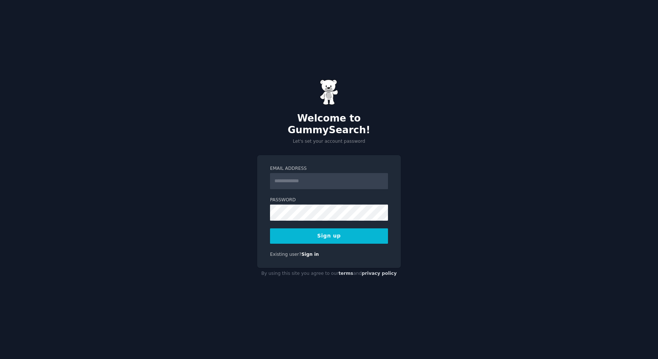 This screenshot has width=658, height=359. What do you see at coordinates (329, 200) in the screenshot?
I see `label: Password` at bounding box center [329, 200].